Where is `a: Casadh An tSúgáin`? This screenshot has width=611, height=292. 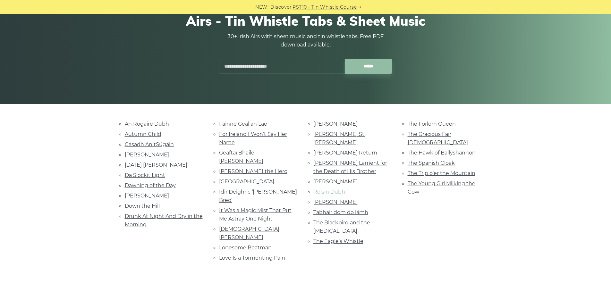 a: Casadh An tSúgáin is located at coordinates (149, 144).